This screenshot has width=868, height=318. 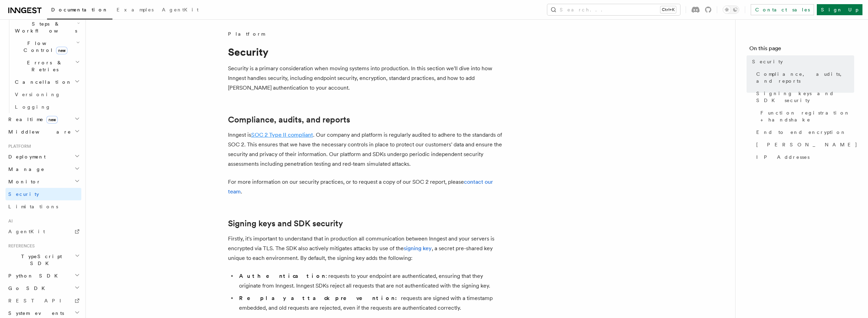 I want to click on button: Search...Ctrl+K, so click(x=614, y=10).